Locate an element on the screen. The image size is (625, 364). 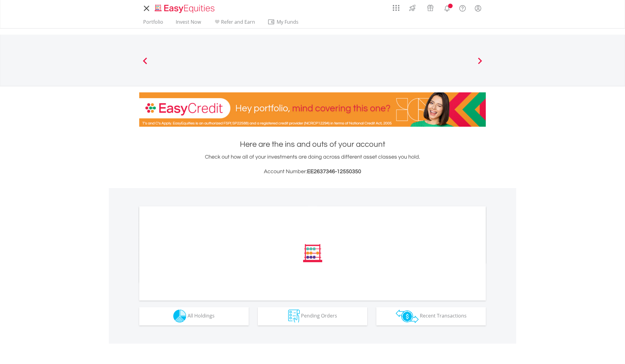
img: grid-menu-icon.svg is located at coordinates (396, 8).